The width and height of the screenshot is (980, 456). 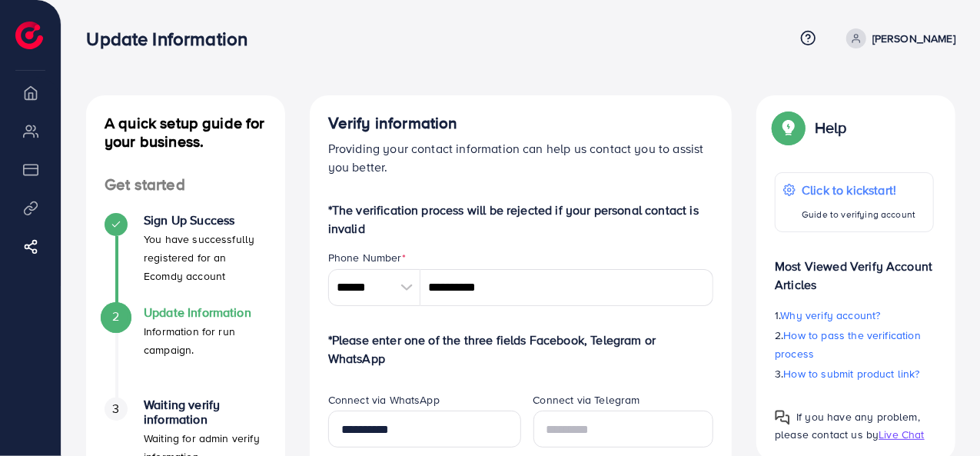 What do you see at coordinates (367, 258) in the screenshot?
I see `label: Phone Number` at bounding box center [367, 258].